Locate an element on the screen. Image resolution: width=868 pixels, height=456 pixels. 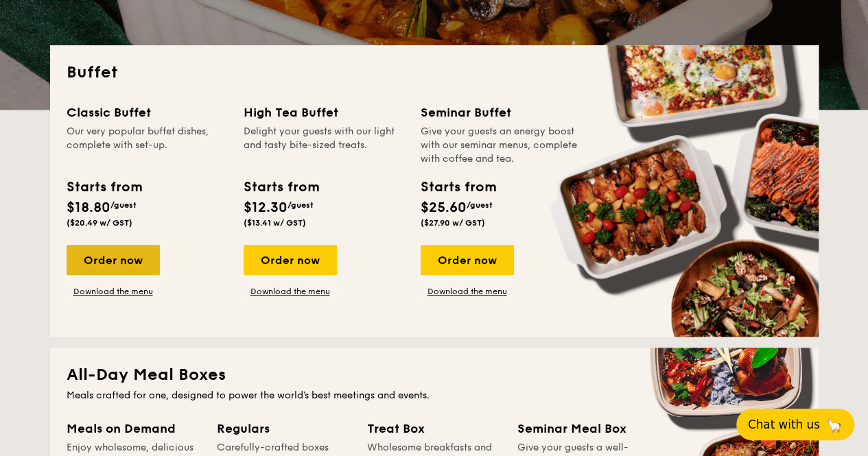
span: $25.60 is located at coordinates (443, 208).